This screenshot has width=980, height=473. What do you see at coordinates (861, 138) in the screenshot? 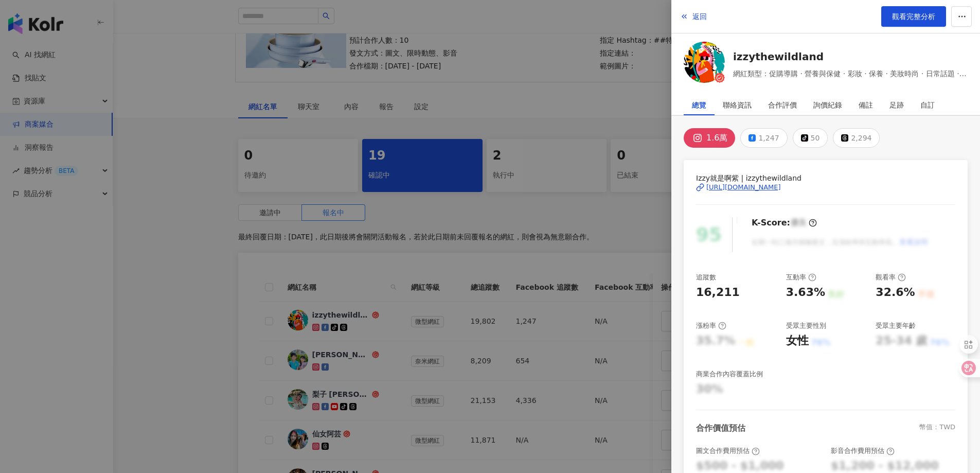
I see `div: 2,294` at bounding box center [861, 138].